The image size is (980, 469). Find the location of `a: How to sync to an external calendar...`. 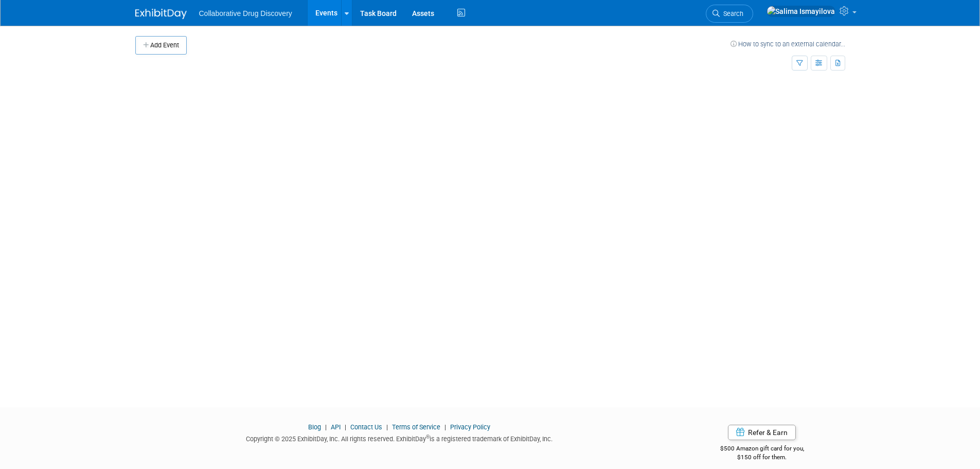

a: How to sync to an external calendar... is located at coordinates (788, 44).